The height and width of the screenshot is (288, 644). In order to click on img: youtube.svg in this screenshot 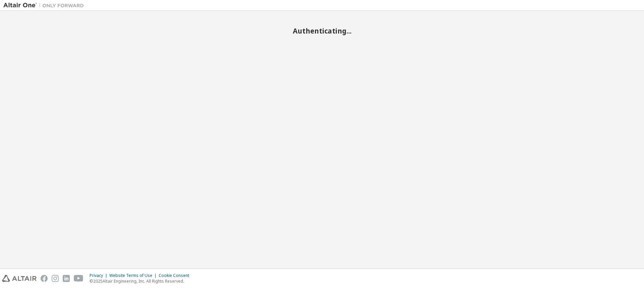, I will do `click(79, 278)`.